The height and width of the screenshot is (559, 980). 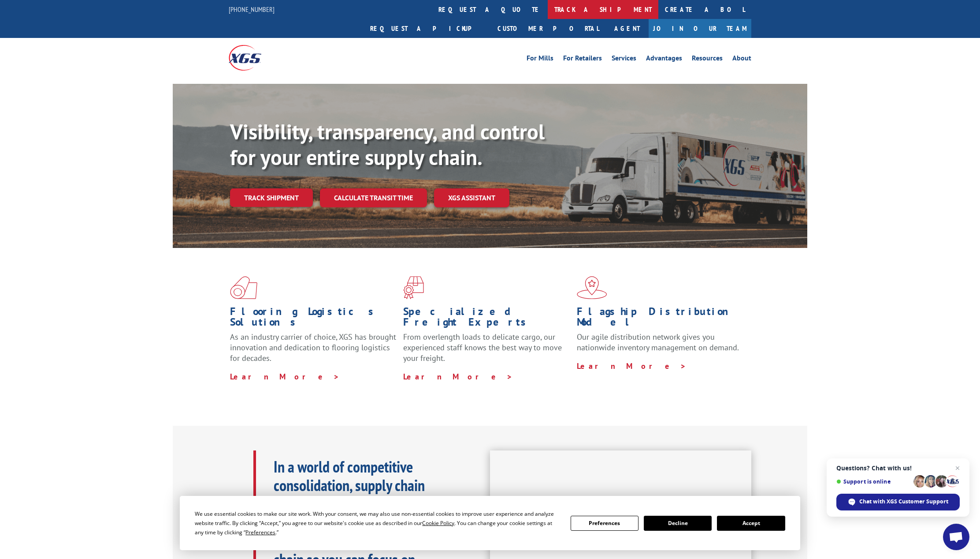 What do you see at coordinates (374, 197) in the screenshot?
I see `a: Calculate transit time` at bounding box center [374, 197].